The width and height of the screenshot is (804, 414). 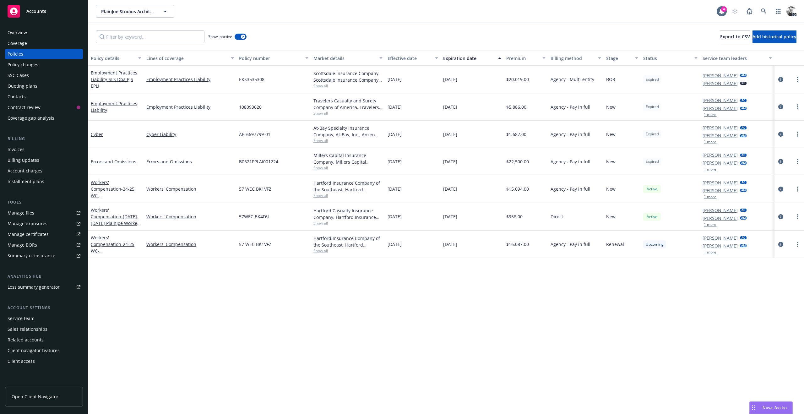 I want to click on button: PlainJoe Studios Architecture, Inc., so click(x=135, y=11).